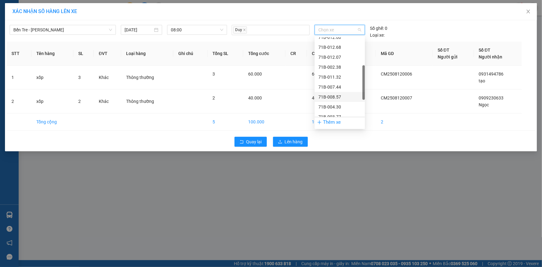 The height and width of the screenshot is (267, 542). I want to click on td: Tổng cộng, so click(52, 122).